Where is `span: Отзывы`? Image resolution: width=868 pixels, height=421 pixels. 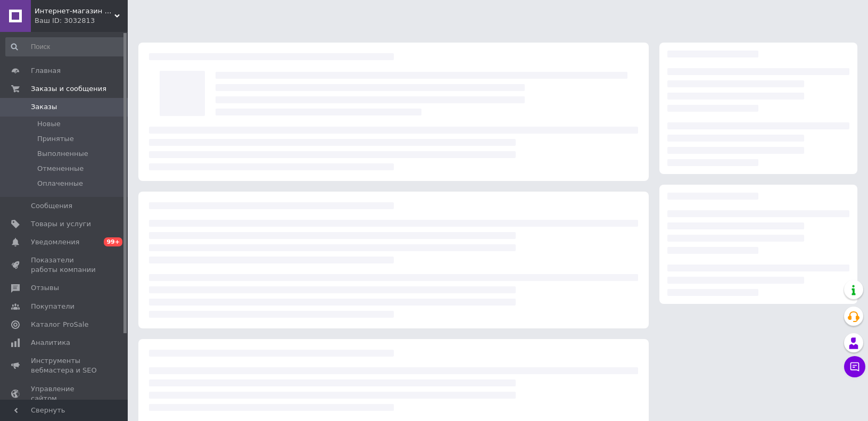 span: Отзывы is located at coordinates (45, 288).